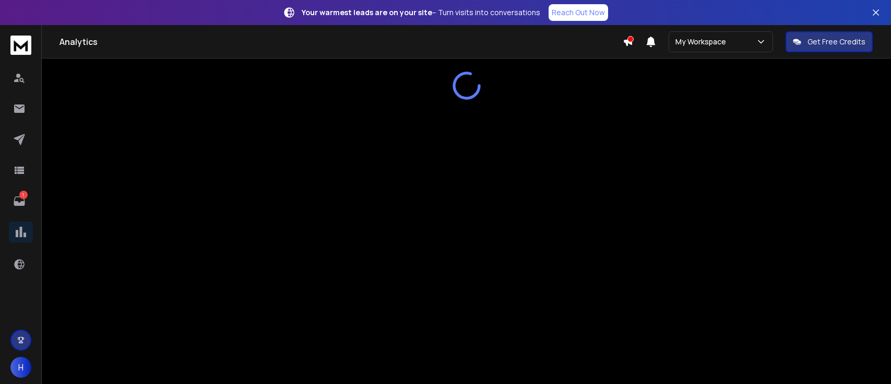 This screenshot has height=384, width=891. What do you see at coordinates (341, 42) in the screenshot?
I see `h1: Analytics` at bounding box center [341, 42].